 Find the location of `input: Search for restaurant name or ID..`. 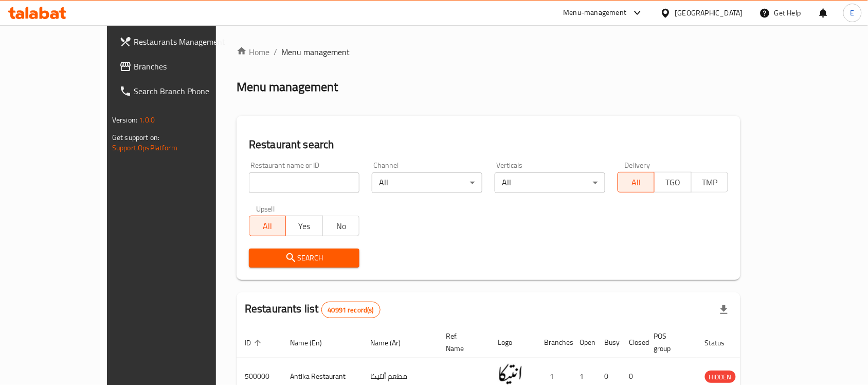

input: Search for restaurant name or ID.. is located at coordinates (304, 183).